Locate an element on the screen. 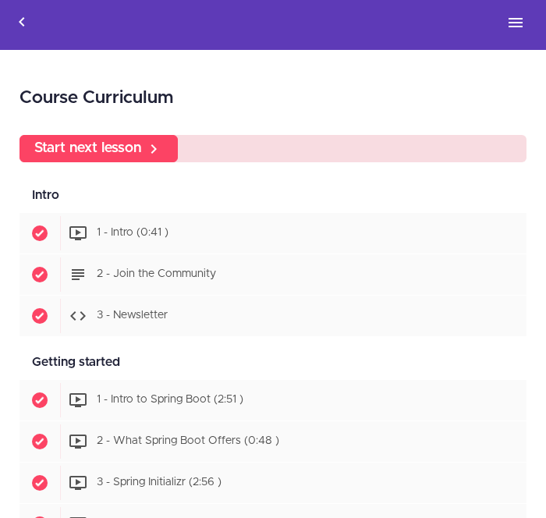 The height and width of the screenshot is (518, 546). a: Start next lesson is located at coordinates (98, 148).